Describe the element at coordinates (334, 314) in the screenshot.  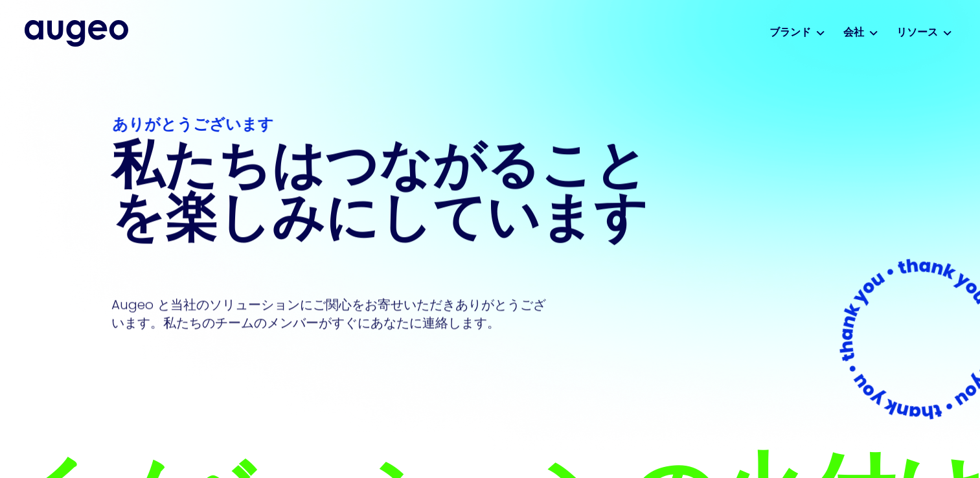
I see `p: Augeo と当社のソリューションにご関心をお寄せいただきありがとうございます。私たちのチームのメンバーがすぐにあなたに連絡します。` at that location.